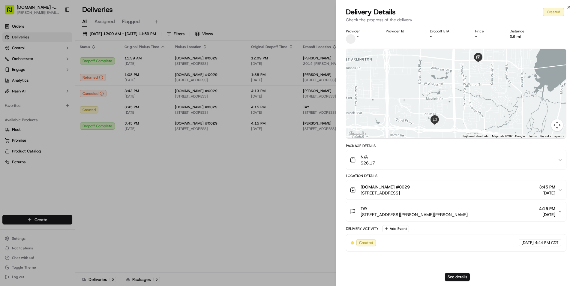  What do you see at coordinates (547, 187) in the screenshot?
I see `span: 3:45 PM` at bounding box center [547, 187].